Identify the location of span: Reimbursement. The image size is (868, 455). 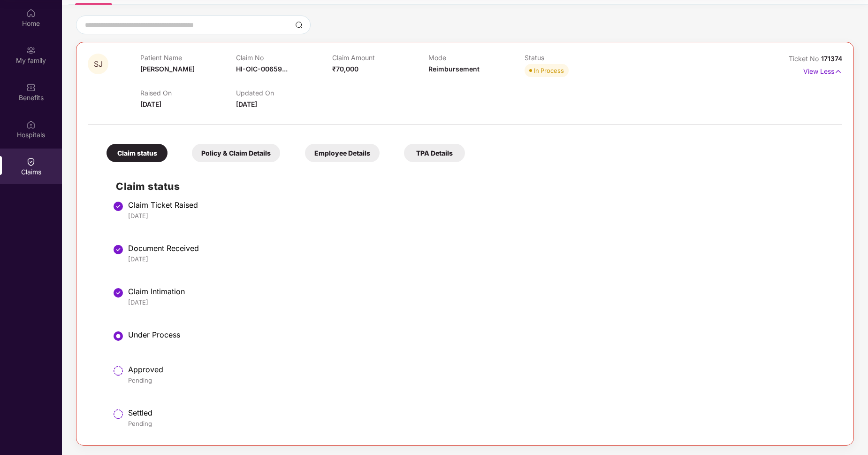
(454, 69).